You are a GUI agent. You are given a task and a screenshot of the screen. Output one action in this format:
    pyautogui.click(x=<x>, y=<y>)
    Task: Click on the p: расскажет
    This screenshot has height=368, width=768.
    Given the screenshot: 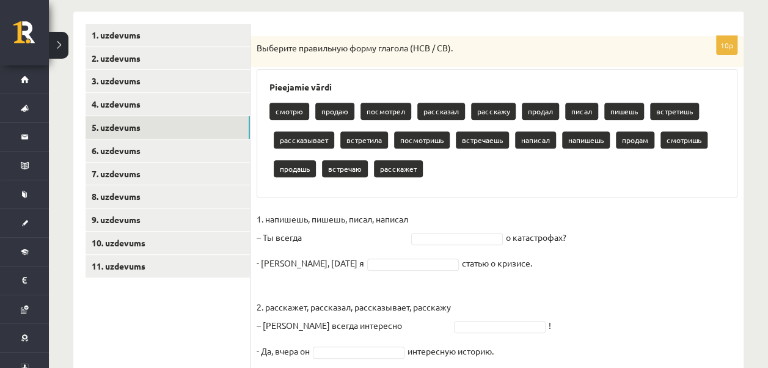 What is the action you would take?
    pyautogui.click(x=398, y=169)
    